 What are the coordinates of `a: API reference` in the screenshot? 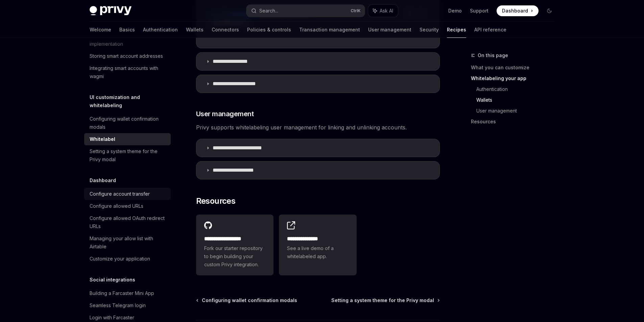 It's located at (490, 30).